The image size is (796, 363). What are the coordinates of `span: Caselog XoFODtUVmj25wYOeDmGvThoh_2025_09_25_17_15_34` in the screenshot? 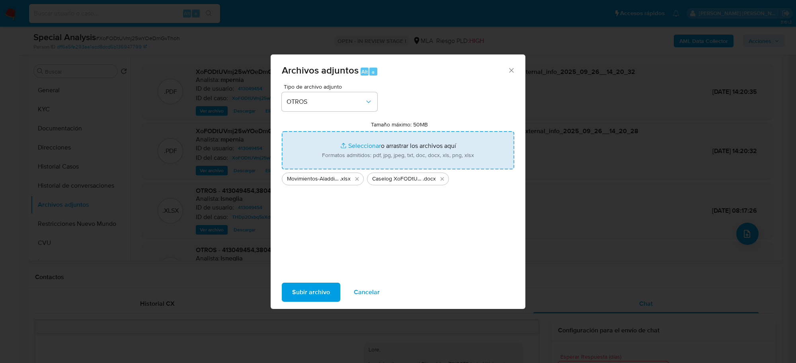 It's located at (397, 179).